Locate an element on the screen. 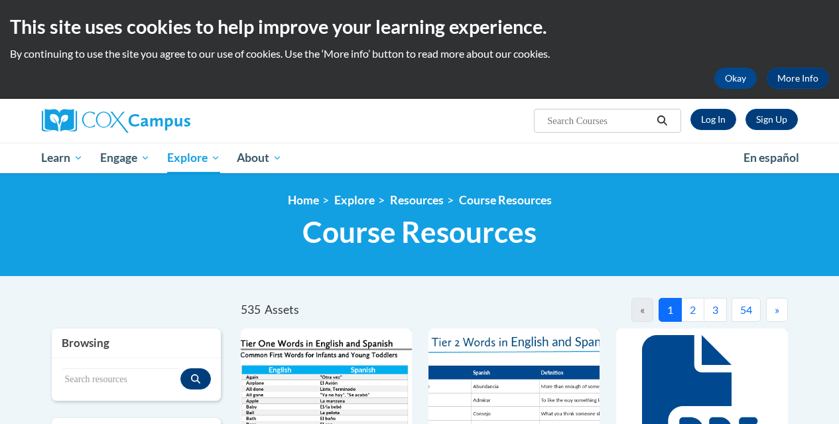 This screenshot has width=839, height=424. span: About is located at coordinates (259, 158).